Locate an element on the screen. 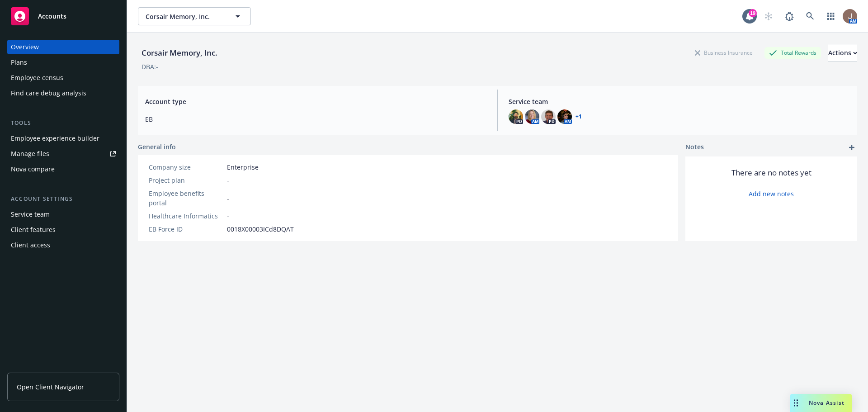 This screenshot has width=868, height=412. div: Client features is located at coordinates (33, 230).